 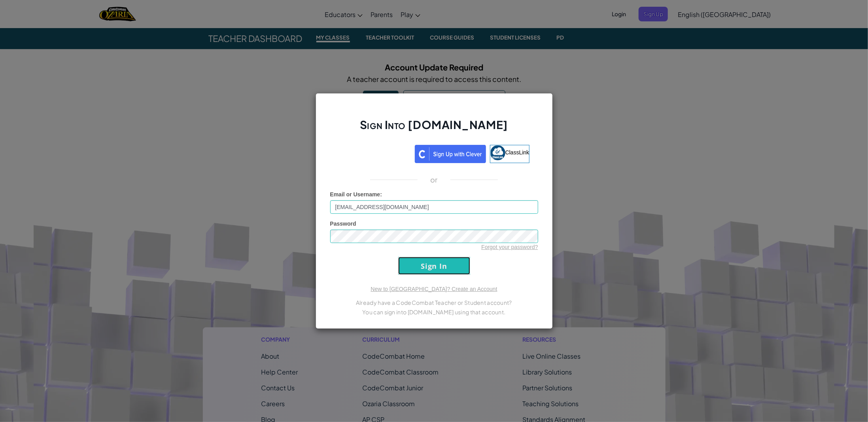 I want to click on p: or, so click(x=434, y=180).